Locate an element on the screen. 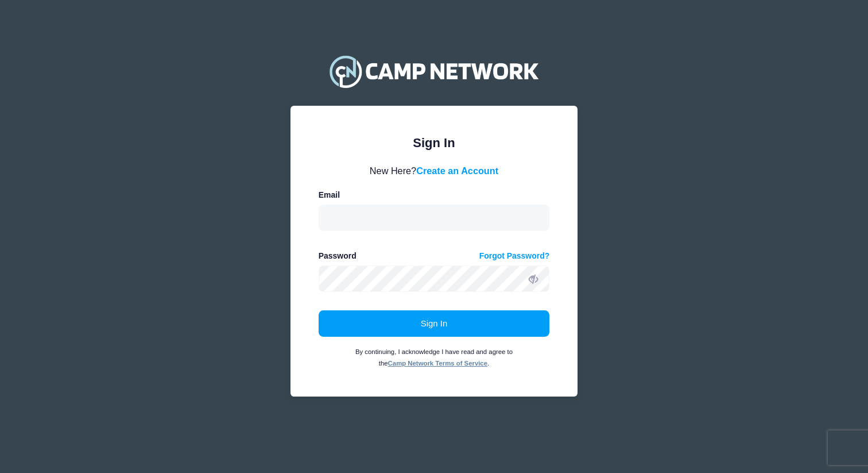 Image resolution: width=868 pixels, height=473 pixels. label: Email is located at coordinates (329, 195).